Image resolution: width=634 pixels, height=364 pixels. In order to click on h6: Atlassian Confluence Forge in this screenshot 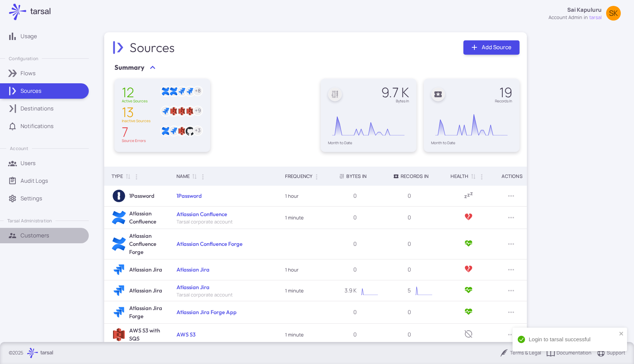, I will do `click(147, 244)`.